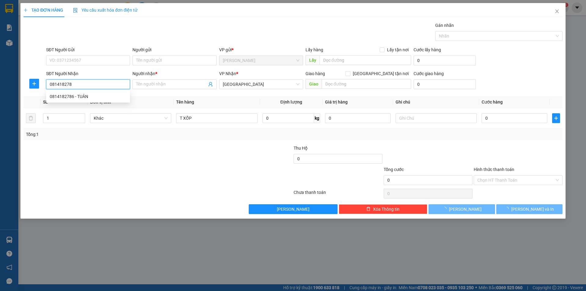 The image size is (586, 291). Describe the element at coordinates (427, 50) in the screenshot. I see `label: Cước lấy hàng` at that location.